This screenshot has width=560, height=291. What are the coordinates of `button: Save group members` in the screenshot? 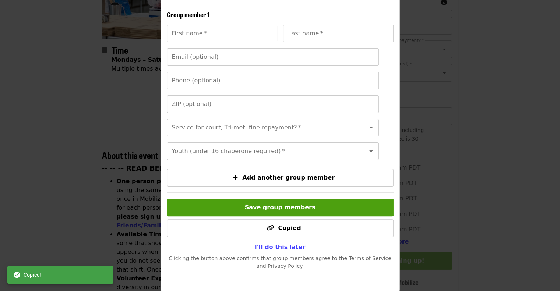 It's located at (280, 207).